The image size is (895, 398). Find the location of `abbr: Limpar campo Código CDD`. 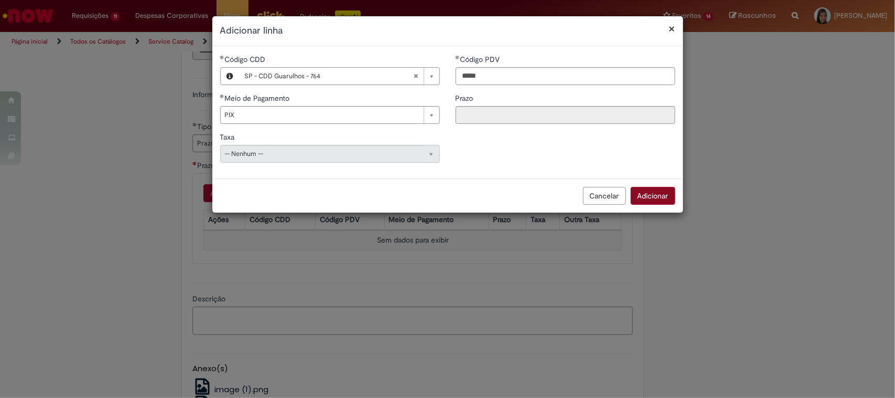

abbr: Limpar campo Código CDD is located at coordinates (416, 76).